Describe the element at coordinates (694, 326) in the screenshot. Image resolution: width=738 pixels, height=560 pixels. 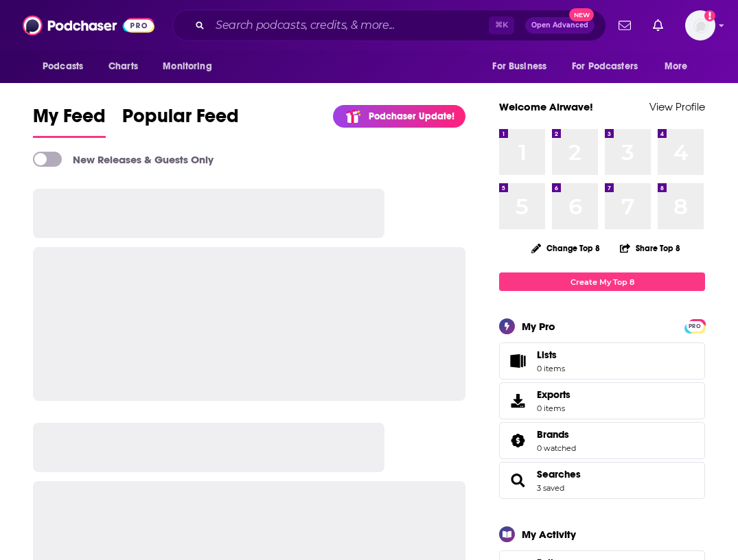
I see `span: PRO` at that location.